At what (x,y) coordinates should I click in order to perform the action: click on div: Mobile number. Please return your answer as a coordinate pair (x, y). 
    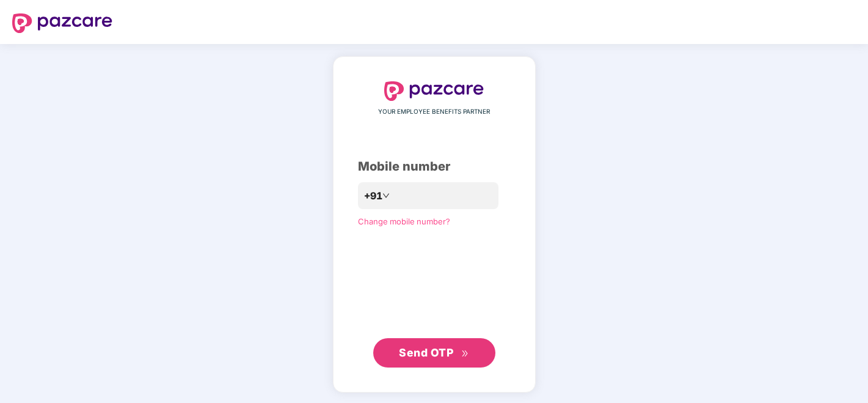
    Looking at the image, I should click on (434, 166).